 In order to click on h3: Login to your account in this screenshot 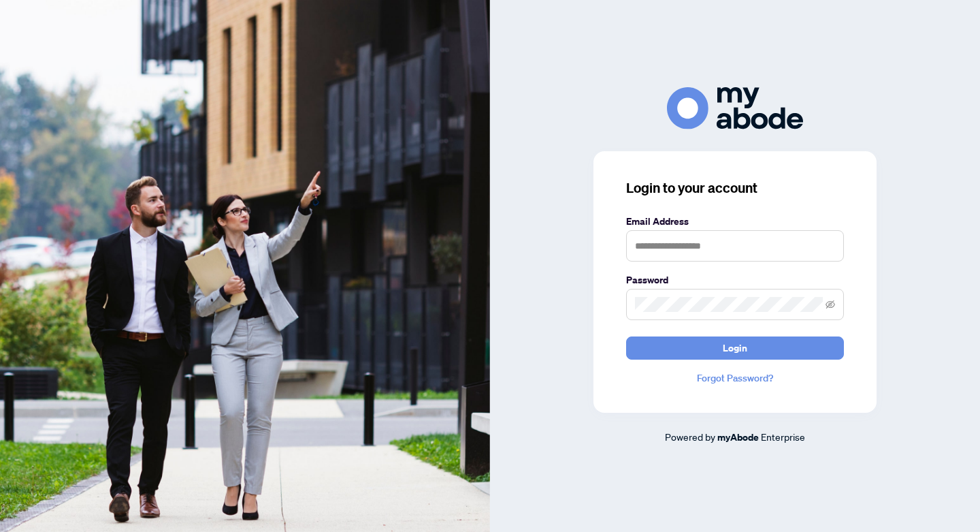, I will do `click(735, 188)`.